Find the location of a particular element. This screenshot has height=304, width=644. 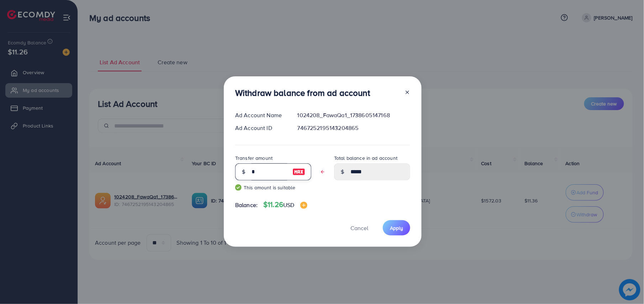

span: Apply is located at coordinates (397, 228).